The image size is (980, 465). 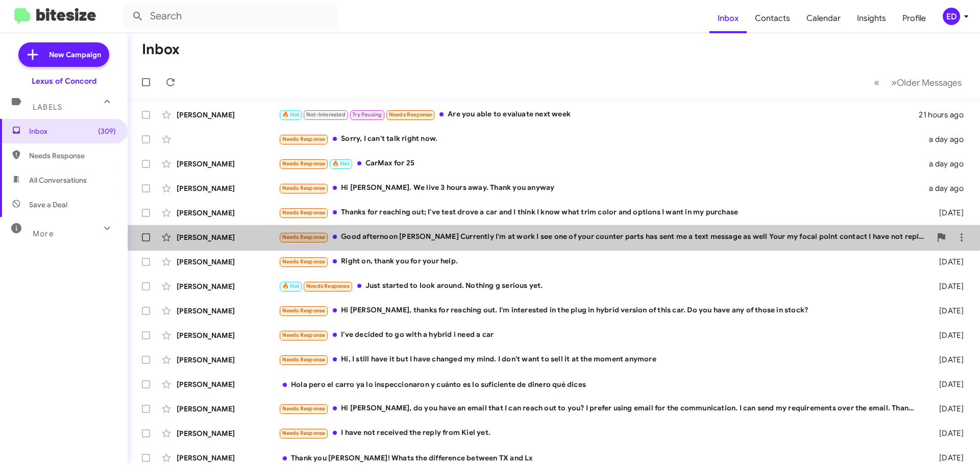 I want to click on span: New Campaign, so click(x=75, y=55).